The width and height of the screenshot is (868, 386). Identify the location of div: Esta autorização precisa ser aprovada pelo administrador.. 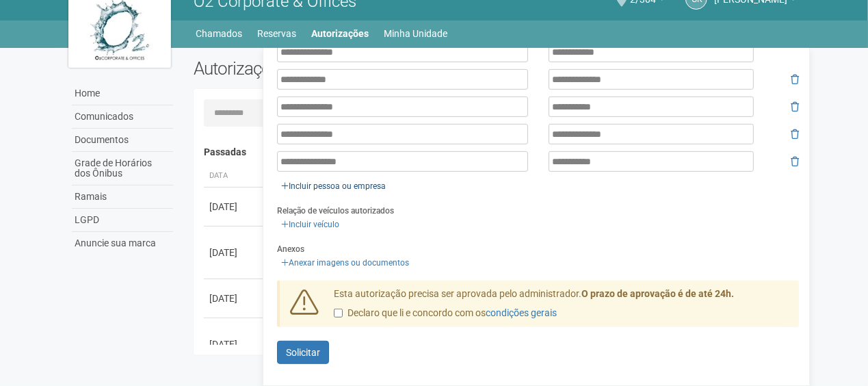
(561, 307).